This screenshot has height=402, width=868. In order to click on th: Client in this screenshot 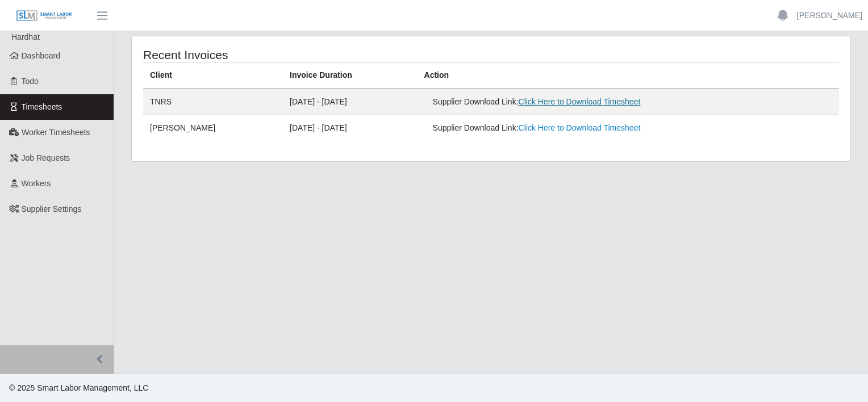, I will do `click(213, 75)`.